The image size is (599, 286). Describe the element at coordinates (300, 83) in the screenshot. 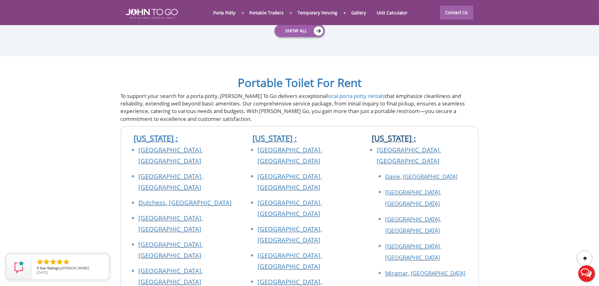

I see `a: Portable Toilet For Rent` at that location.